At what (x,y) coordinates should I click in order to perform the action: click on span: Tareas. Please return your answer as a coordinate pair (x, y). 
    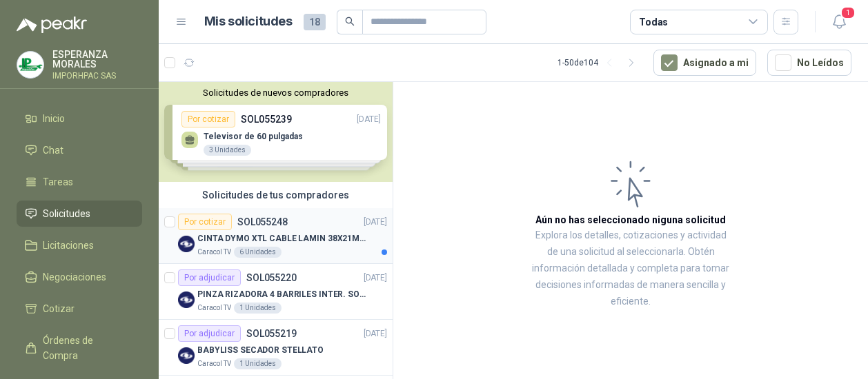
    Looking at the image, I should click on (58, 182).